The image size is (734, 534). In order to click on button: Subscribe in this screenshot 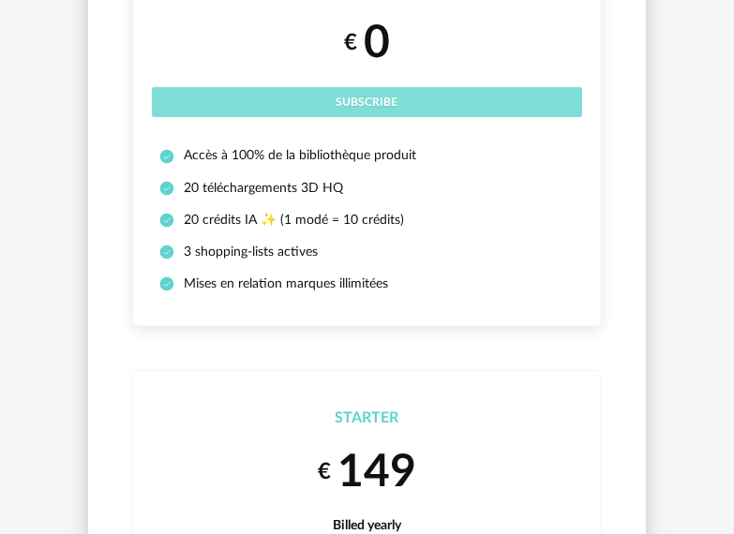, I will do `click(366, 102)`.